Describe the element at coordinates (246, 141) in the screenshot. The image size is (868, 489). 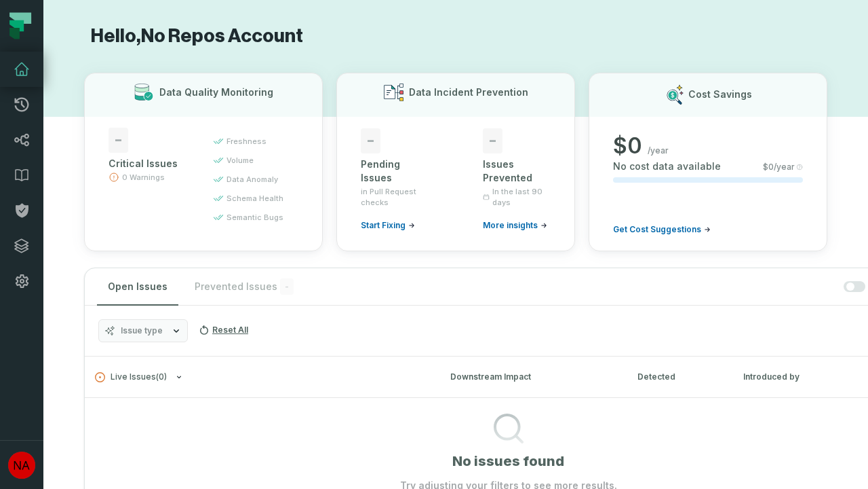
I see `span: freshness` at that location.